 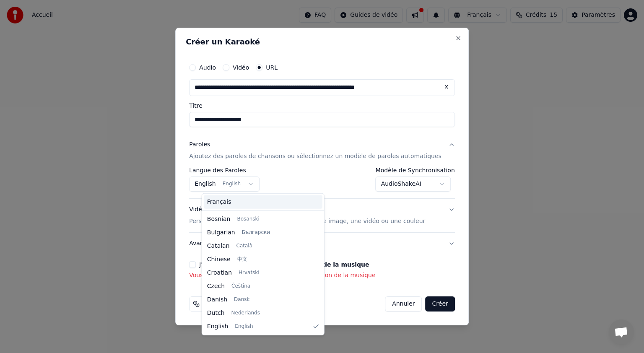 I want to click on span: Dutch, so click(x=216, y=313).